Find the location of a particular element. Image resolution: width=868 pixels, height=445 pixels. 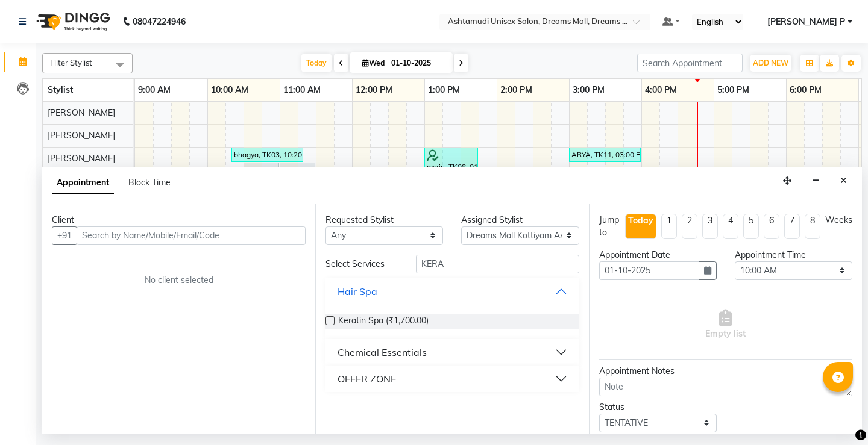

div: Client is located at coordinates (179, 220).